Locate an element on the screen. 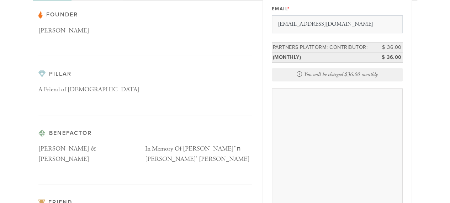  td: (monthly) is located at coordinates (322, 57).